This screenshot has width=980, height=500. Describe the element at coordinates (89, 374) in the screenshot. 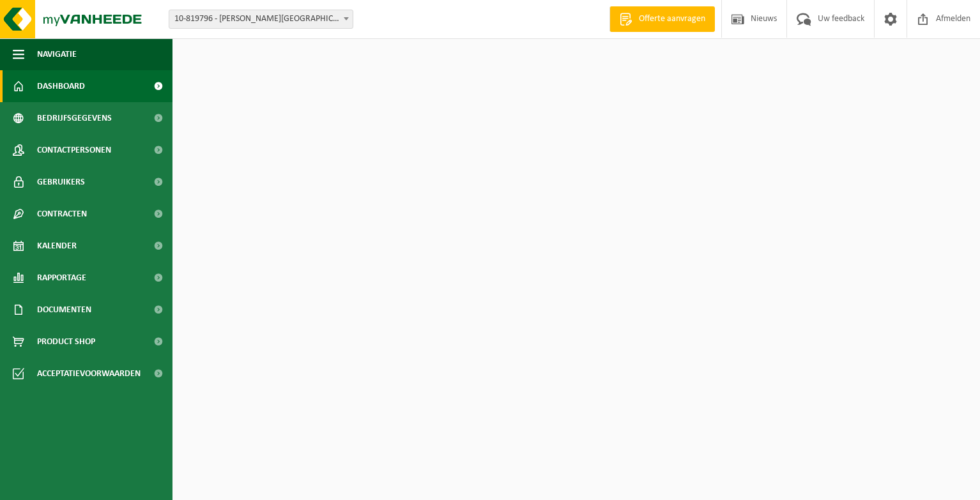

I see `span: Acceptatievoorwaarden` at that location.